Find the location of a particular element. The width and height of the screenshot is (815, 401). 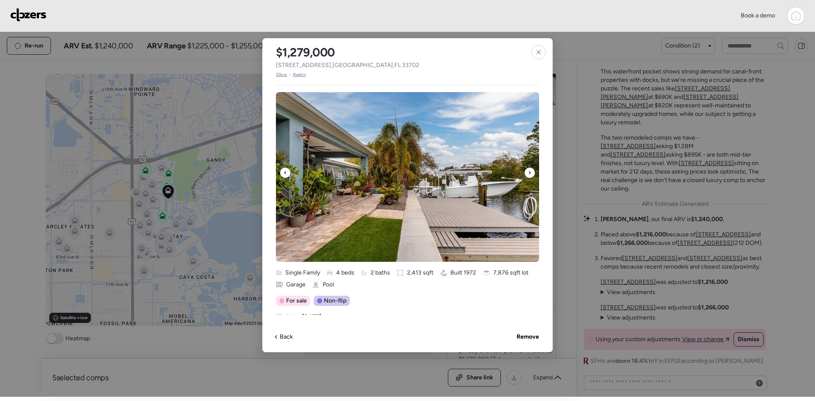

span: Pool is located at coordinates (328, 285).